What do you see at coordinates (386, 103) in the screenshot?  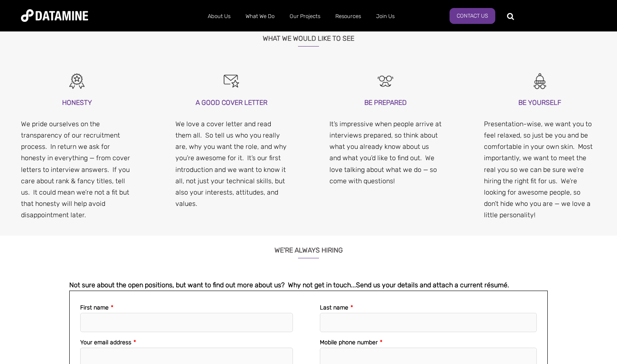 I see `h3: BE PREPARED` at bounding box center [386, 103].